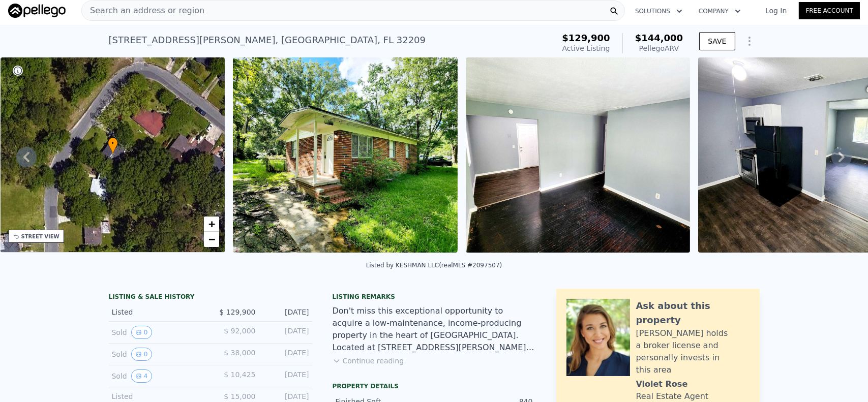 This screenshot has width=868, height=402. I want to click on div: Pellego ARV, so click(659, 48).